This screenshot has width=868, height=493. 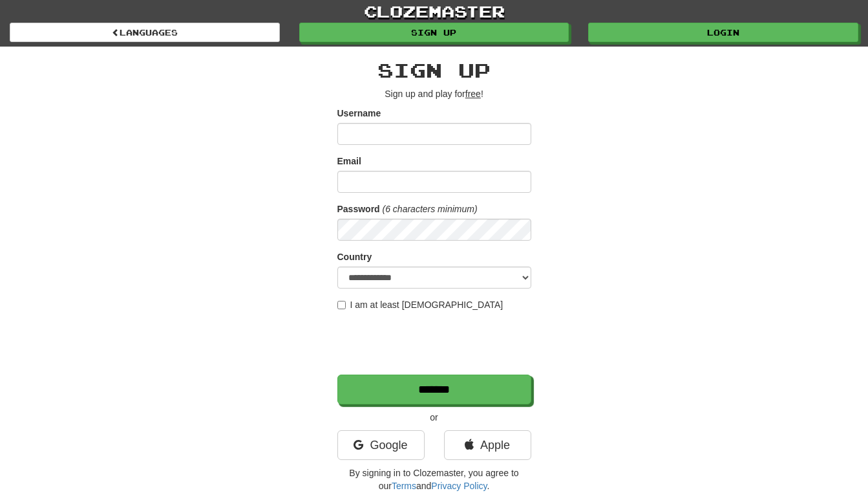 I want to click on a: Google, so click(x=380, y=445).